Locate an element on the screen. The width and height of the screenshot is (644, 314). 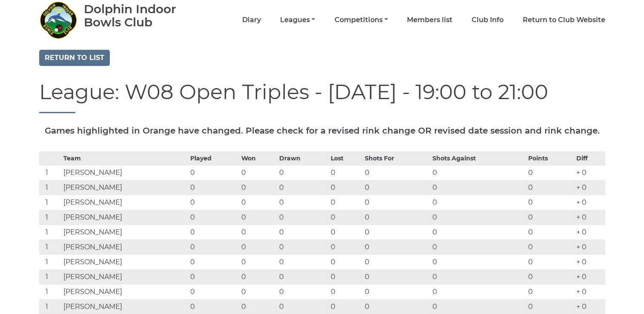
th: Shots For is located at coordinates (396, 158).